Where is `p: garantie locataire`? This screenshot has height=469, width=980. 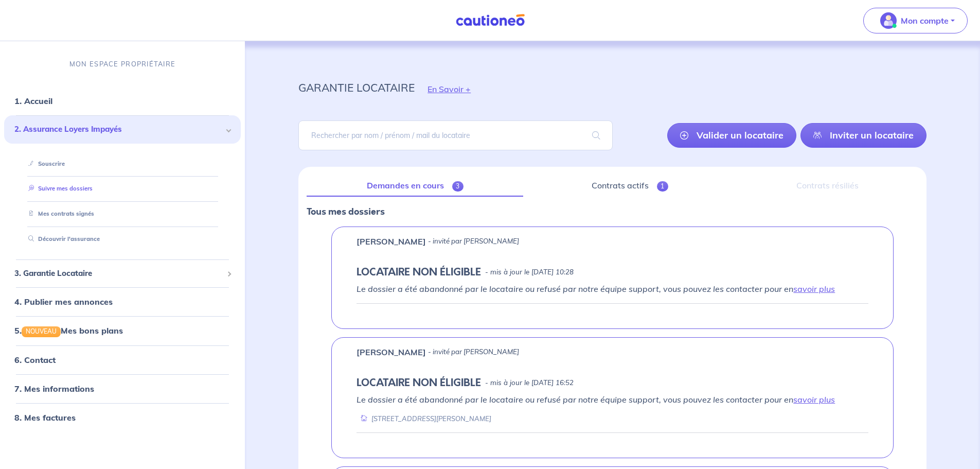 p: garantie locataire is located at coordinates (357, 87).